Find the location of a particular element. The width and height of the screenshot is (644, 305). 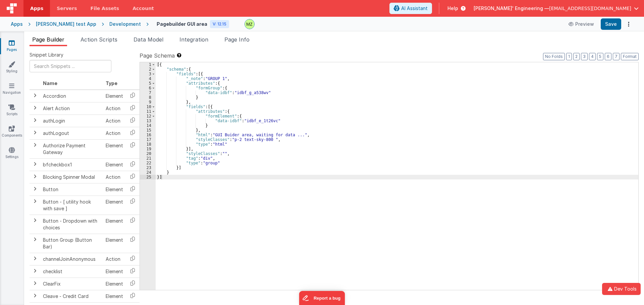

div: 23 is located at coordinates (147, 168).